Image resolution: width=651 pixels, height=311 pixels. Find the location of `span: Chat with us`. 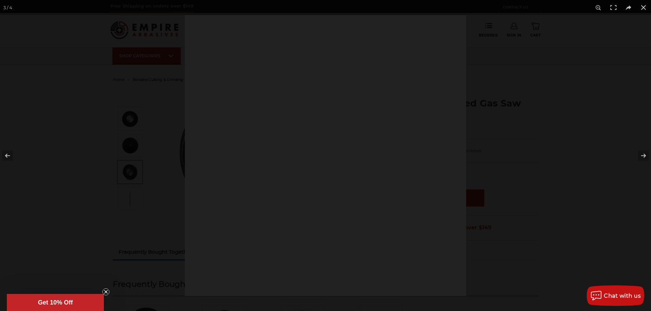

span: Chat with us is located at coordinates (622, 296).